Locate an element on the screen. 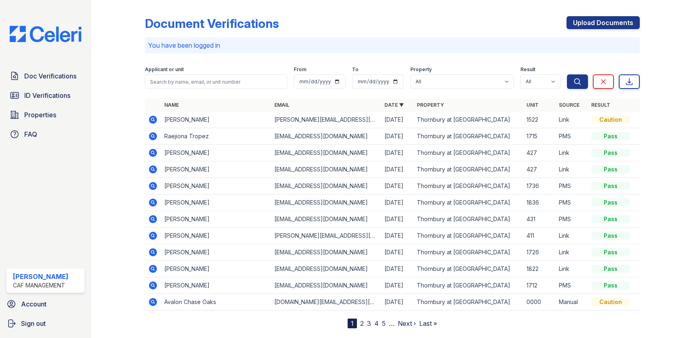 This screenshot has width=694, height=338. label: Applicant or unit is located at coordinates (164, 70).